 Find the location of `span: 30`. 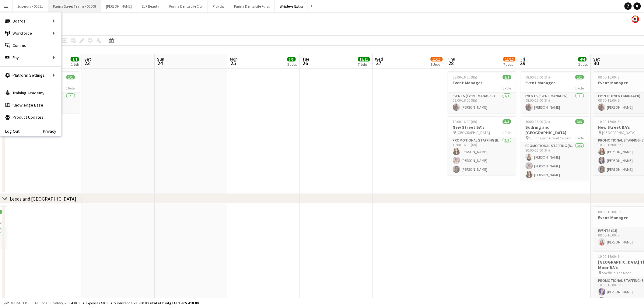

span: 30 is located at coordinates (596, 63).